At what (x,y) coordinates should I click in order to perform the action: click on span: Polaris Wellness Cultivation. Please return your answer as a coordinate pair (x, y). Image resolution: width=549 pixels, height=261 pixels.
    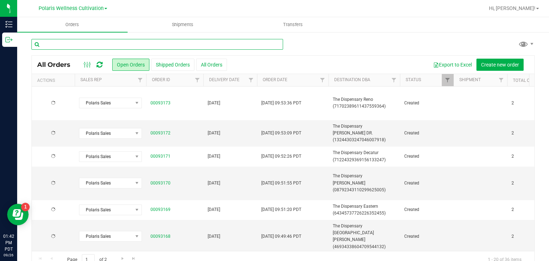
    Looking at the image, I should click on (71, 8).